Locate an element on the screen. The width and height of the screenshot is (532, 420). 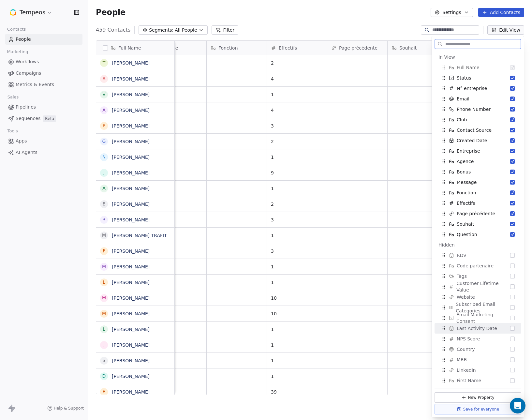
button: Save for everyone is located at coordinates (478, 409).